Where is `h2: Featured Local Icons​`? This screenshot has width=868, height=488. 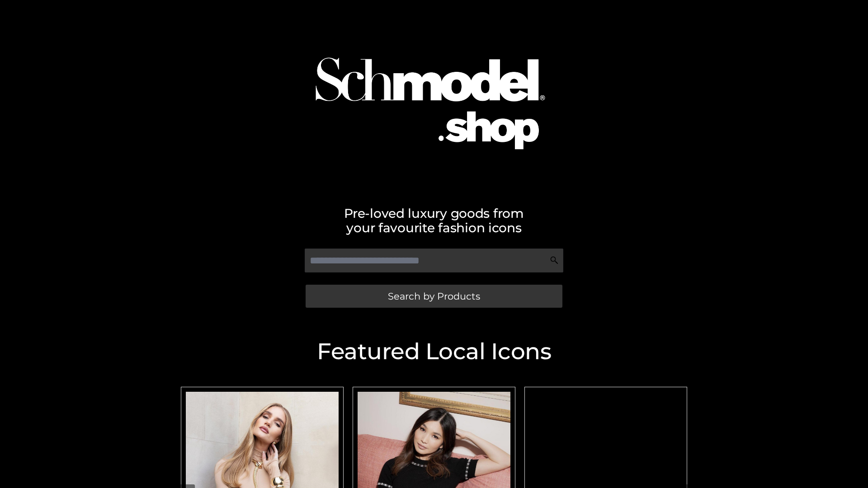
h2: Featured Local Icons​ is located at coordinates (434, 351).